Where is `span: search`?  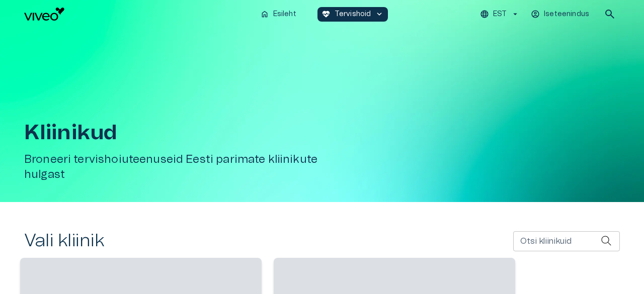 span: search is located at coordinates (610, 14).